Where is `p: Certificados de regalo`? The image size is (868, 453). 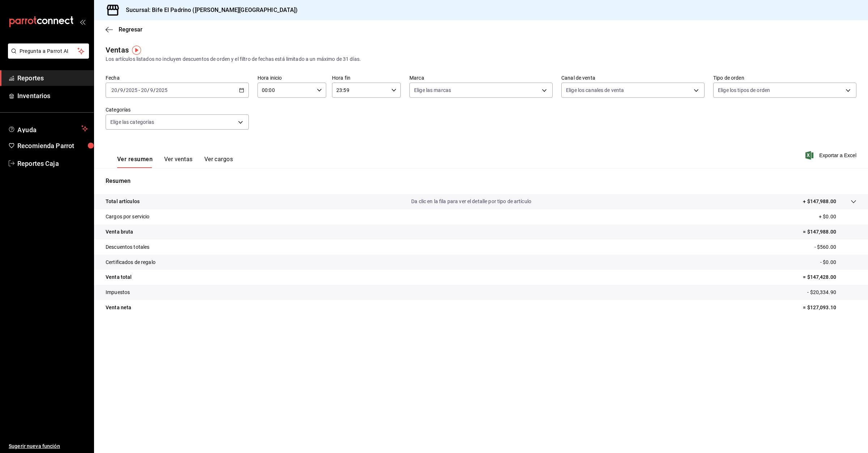 p: Certificados de regalo is located at coordinates (131, 262).